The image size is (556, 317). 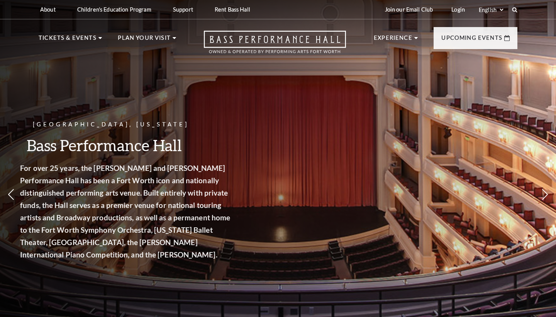 I want to click on p: Plan Your Visit, so click(x=144, y=40).